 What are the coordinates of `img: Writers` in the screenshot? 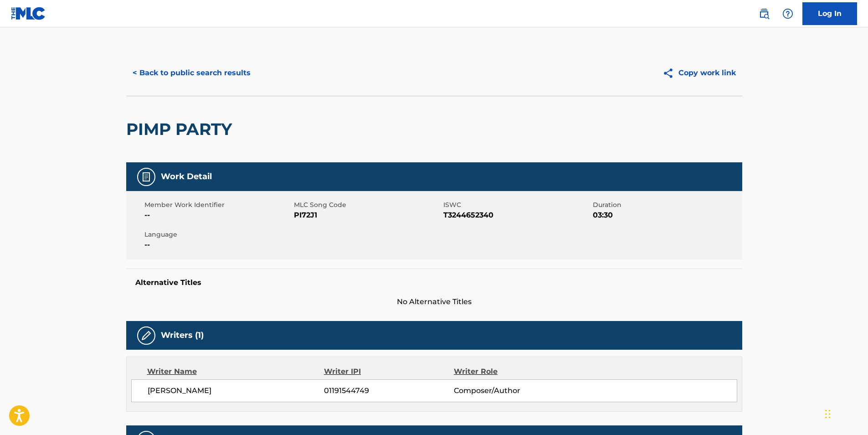 It's located at (146, 335).